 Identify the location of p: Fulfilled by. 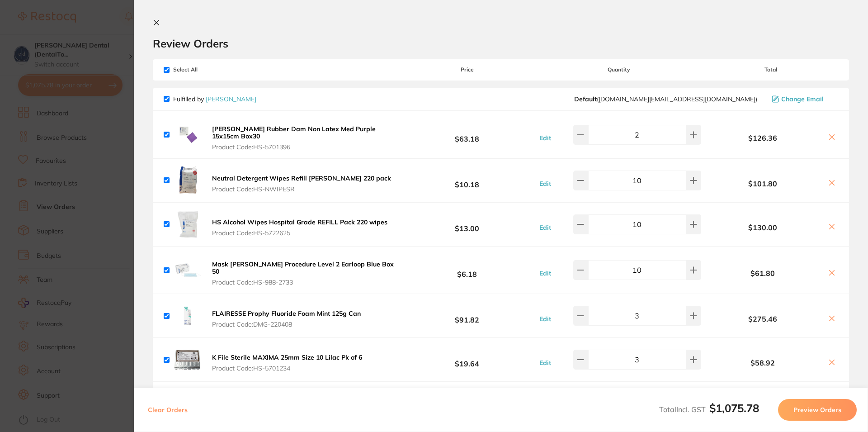
(215, 99).